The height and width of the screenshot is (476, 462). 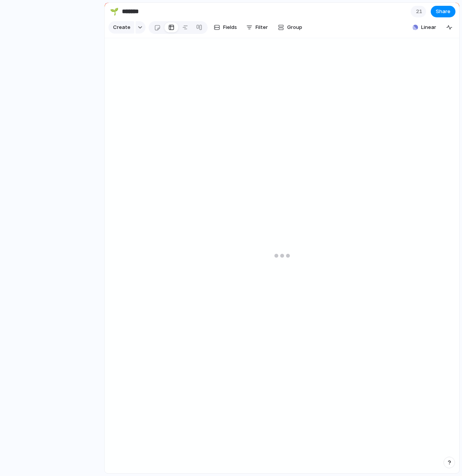 I want to click on button: Create, so click(x=121, y=27).